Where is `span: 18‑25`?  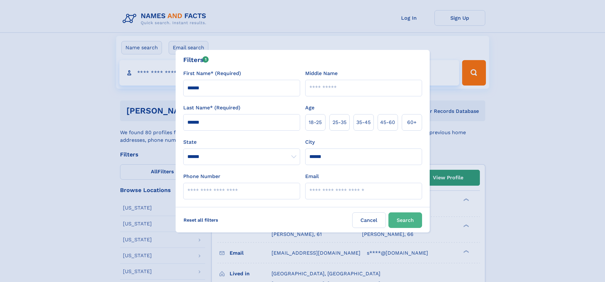
span: 18‑25 is located at coordinates (315, 122).